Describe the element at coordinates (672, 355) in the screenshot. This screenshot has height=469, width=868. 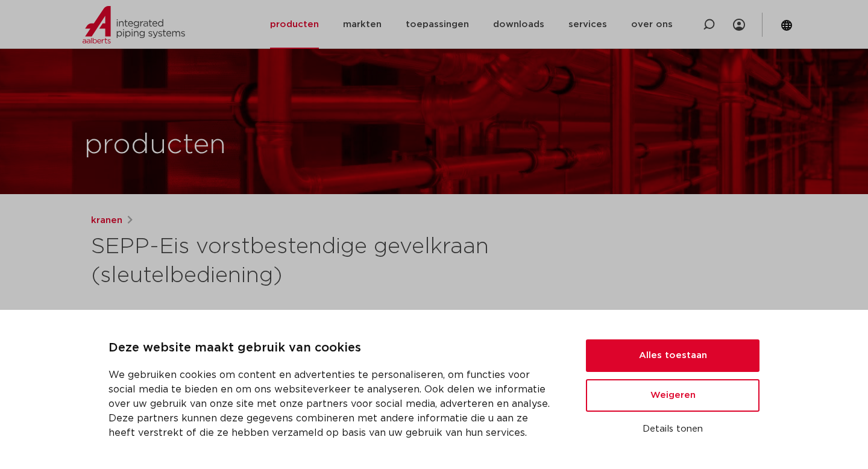
I see `button: Alles toestaan` at that location.